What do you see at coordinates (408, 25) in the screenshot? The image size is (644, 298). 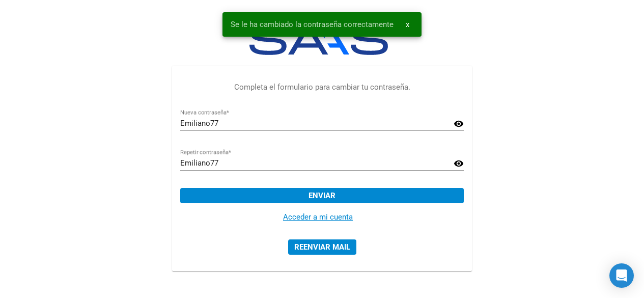 I see `span: x` at bounding box center [408, 25].